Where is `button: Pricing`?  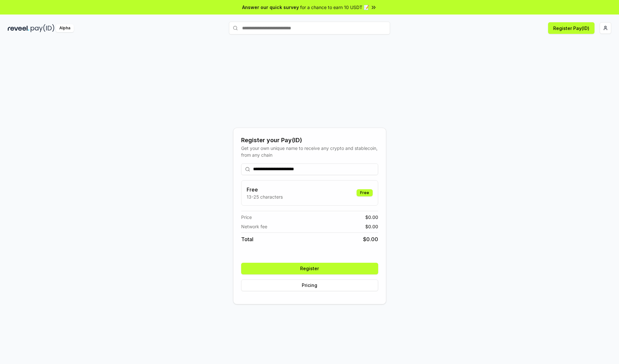 button: Pricing is located at coordinates (310, 285).